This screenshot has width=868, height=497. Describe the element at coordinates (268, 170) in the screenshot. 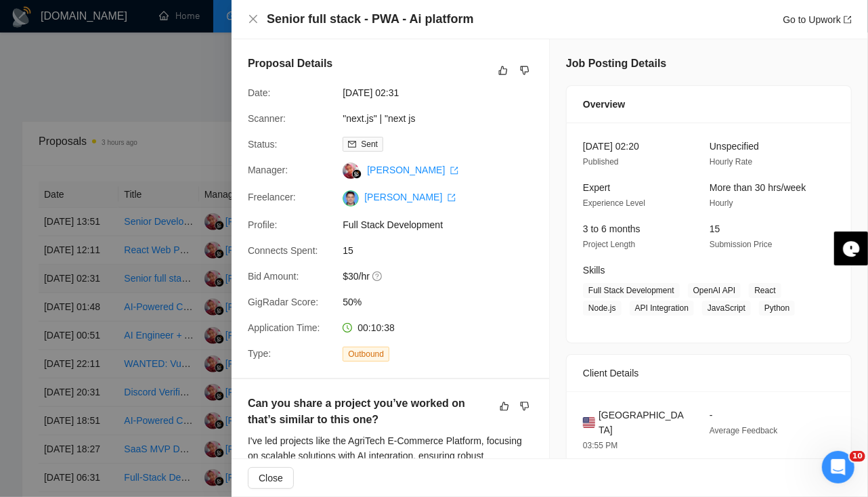

I see `span: Manager:` at that location.